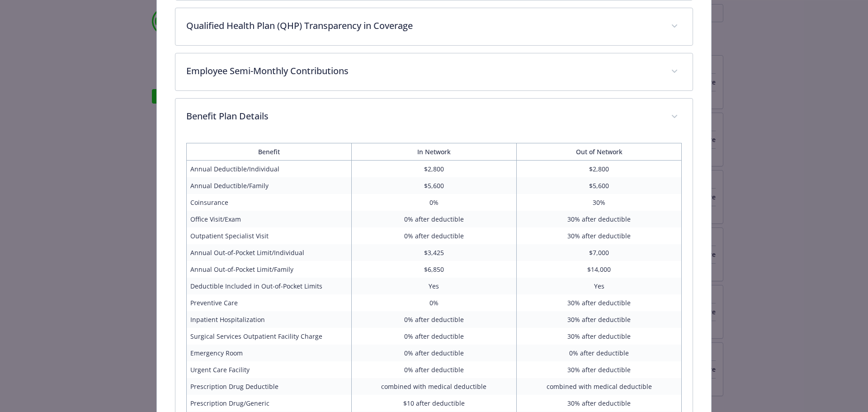  Describe the element at coordinates (269, 403) in the screenshot. I see `td: Prescription Drug/Generic` at that location.